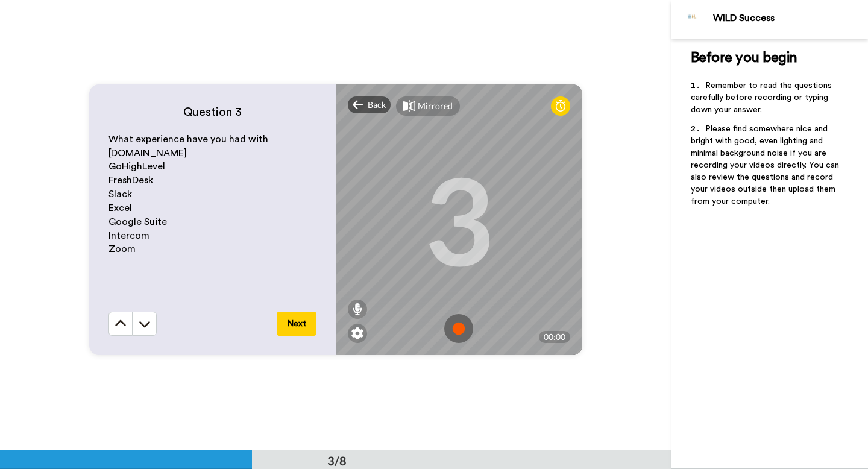 This screenshot has height=469, width=868. I want to click on h4: Question 3, so click(212, 112).